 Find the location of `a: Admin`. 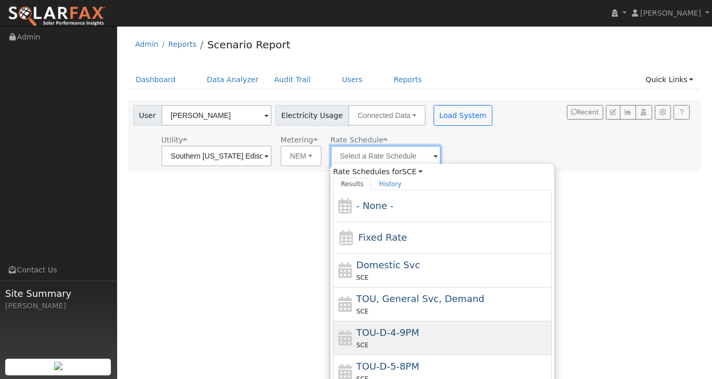

a: Admin is located at coordinates (147, 44).